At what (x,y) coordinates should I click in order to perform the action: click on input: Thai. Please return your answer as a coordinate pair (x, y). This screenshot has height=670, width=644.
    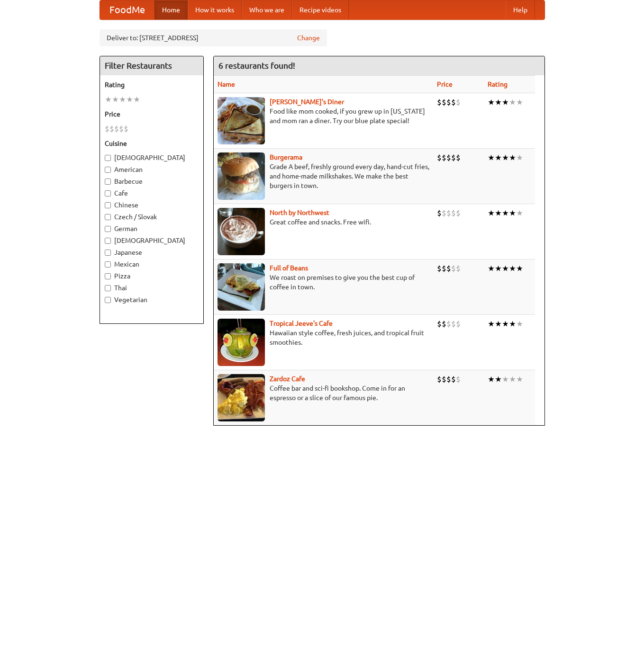
    Looking at the image, I should click on (108, 288).